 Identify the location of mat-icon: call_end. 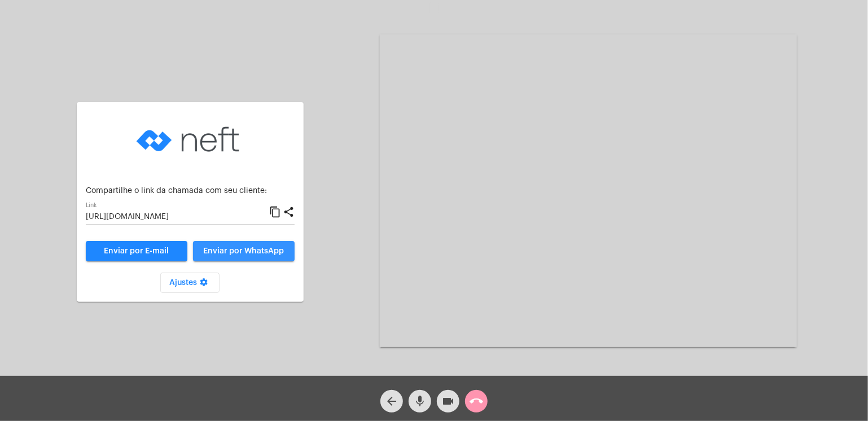
(477, 401).